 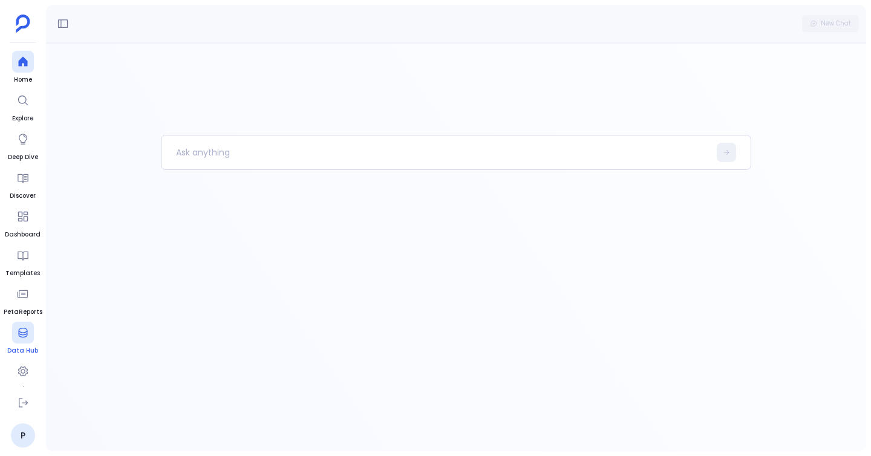 What do you see at coordinates (22, 184) in the screenshot?
I see `a: Discover` at bounding box center [22, 184].